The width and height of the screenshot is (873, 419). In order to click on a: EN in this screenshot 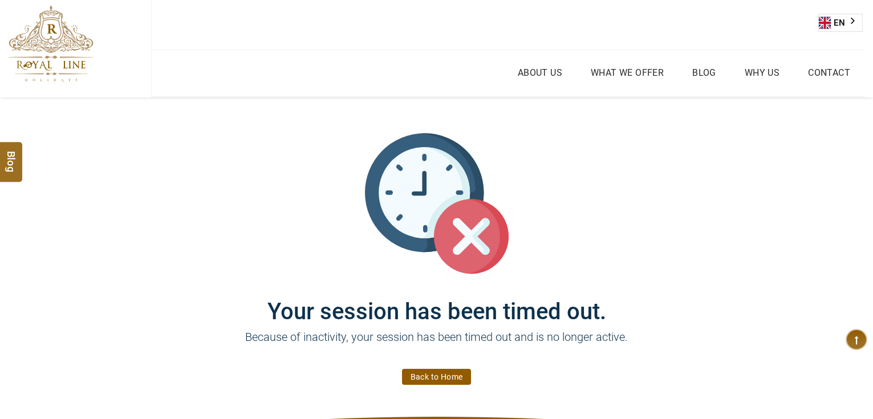, I will do `click(840, 23)`.